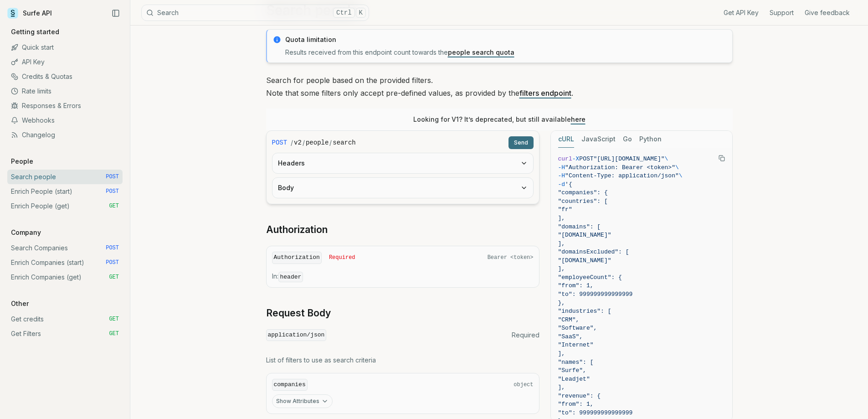 Image resolution: width=868 pixels, height=419 pixels. What do you see at coordinates (290, 384) in the screenshot?
I see `code: companies` at bounding box center [290, 384].